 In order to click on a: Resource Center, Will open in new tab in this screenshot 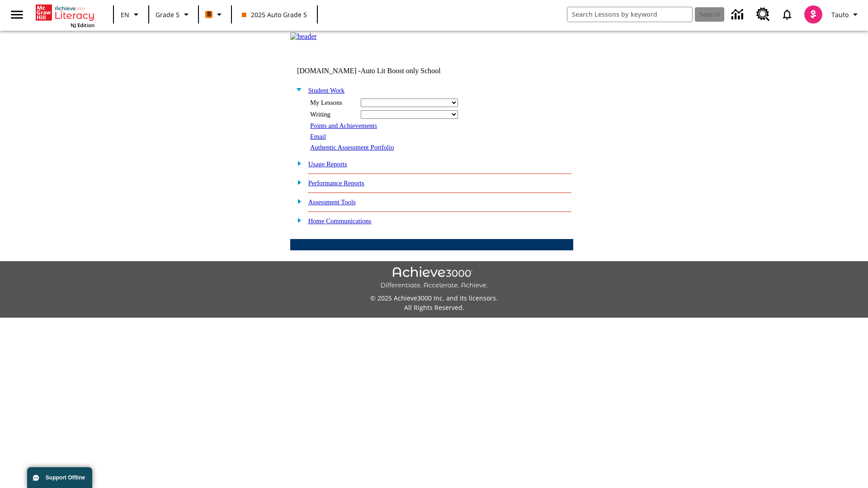, I will do `click(763, 14)`.